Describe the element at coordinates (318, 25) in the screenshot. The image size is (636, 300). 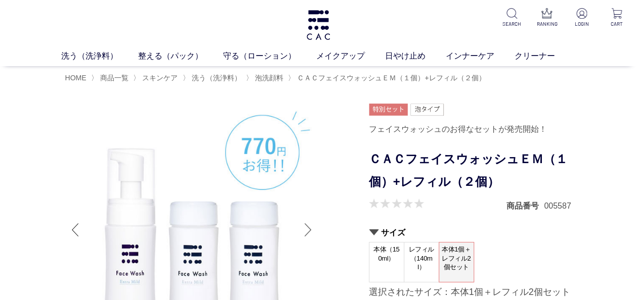
I see `img: logo` at that location.